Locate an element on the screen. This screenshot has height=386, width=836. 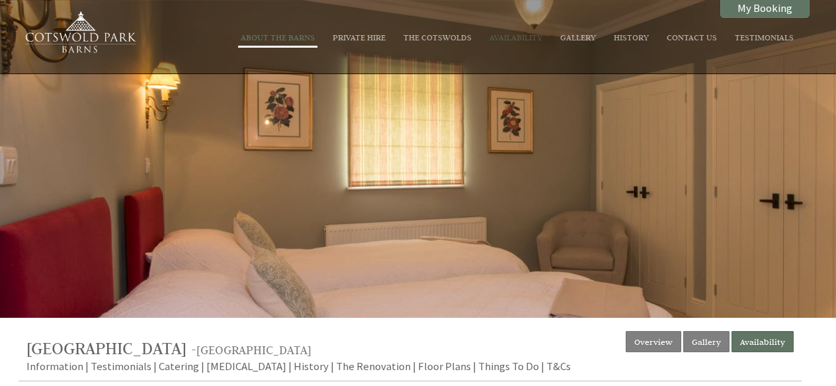
a: Contact Us is located at coordinates (692, 37).